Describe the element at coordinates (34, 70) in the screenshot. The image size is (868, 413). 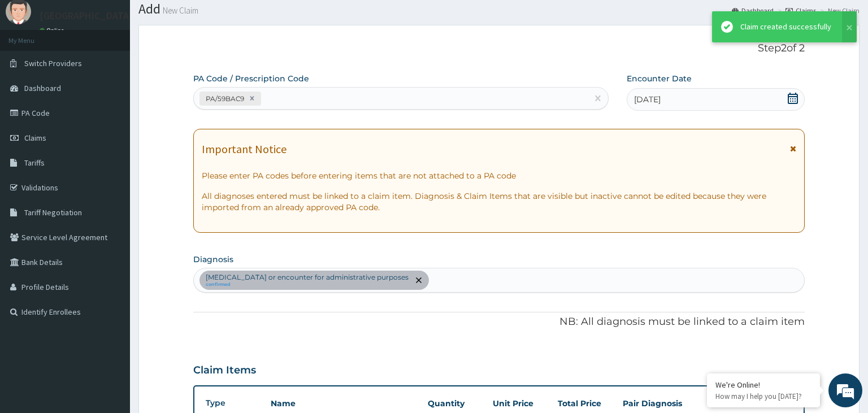
I see `img: d_794563401_company_1708531726252_794563401` at that location.